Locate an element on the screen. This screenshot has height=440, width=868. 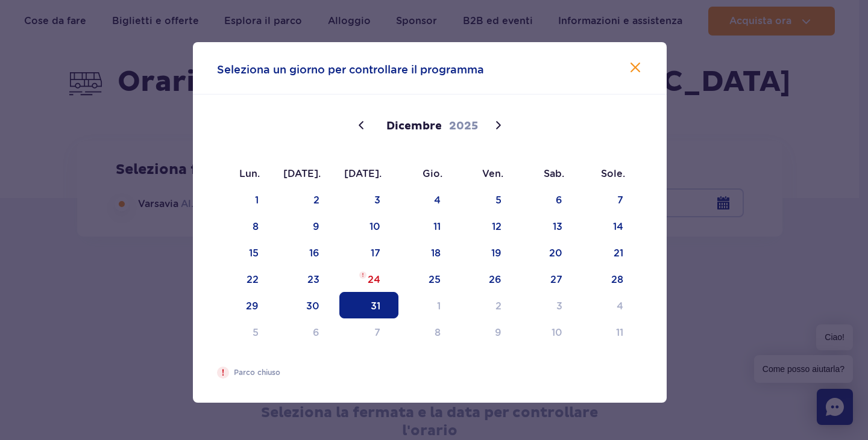
font: Sab. is located at coordinates (554, 174).